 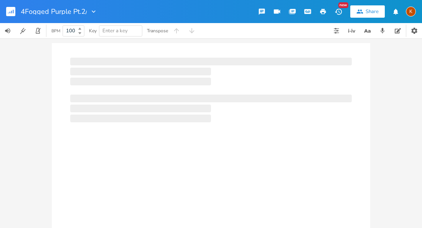 What do you see at coordinates (344, 5) in the screenshot?
I see `div: New` at bounding box center [344, 5].